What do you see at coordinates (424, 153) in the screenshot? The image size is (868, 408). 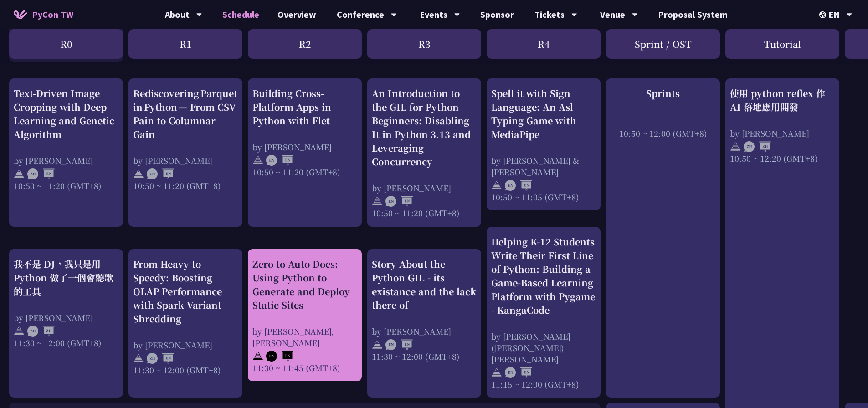 I see `a: An Introduction to the GIL for Python Beginners: Disabling It in Python 3.13 and Leveraging Concu...` at bounding box center [424, 153].